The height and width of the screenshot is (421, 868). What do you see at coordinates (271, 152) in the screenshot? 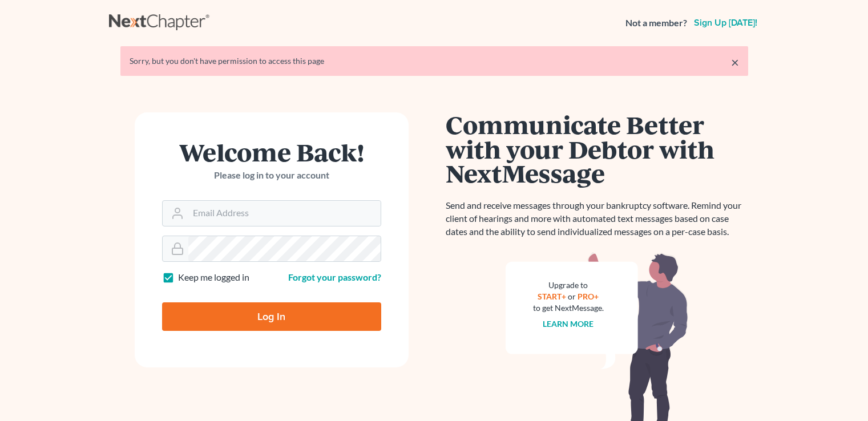
I see `h1: Welcome Back!` at bounding box center [271, 152].